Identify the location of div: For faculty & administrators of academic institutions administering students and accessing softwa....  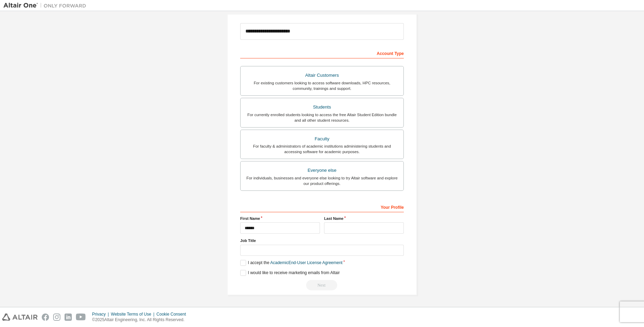
(322, 149).